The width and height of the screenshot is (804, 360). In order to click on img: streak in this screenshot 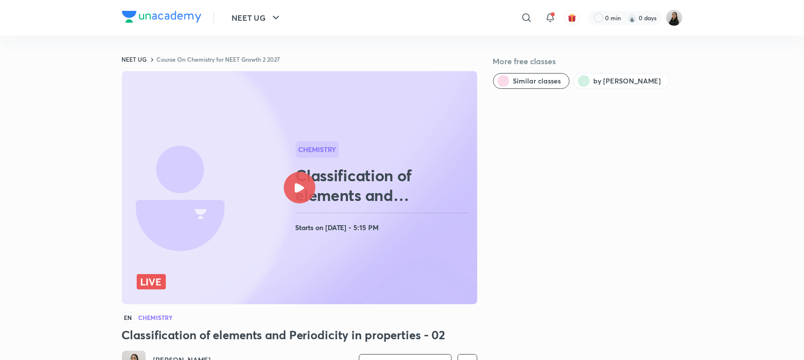, I will do `click(632, 18)`.